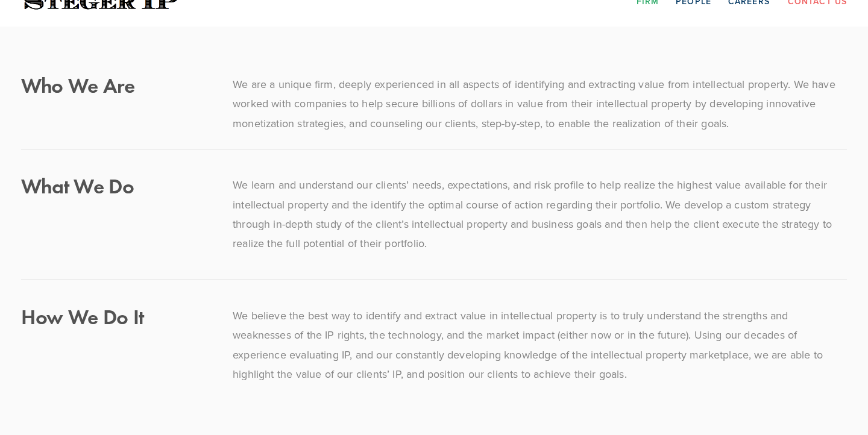 Image resolution: width=868 pixels, height=435 pixels. Describe the element at coordinates (116, 316) in the screenshot. I see `h2: How We Do It` at that location.